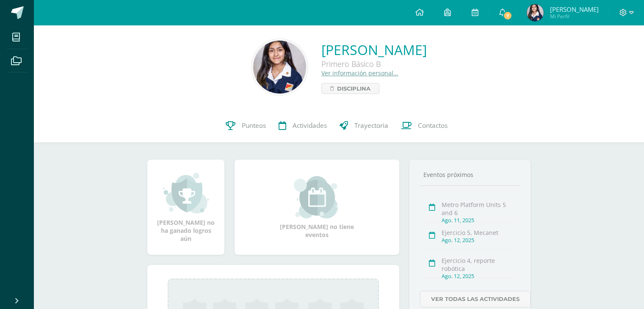 This screenshot has height=309, width=644. Describe the element at coordinates (479, 209) in the screenshot. I see `div: Metro Platform Units 5 and 6` at that location.